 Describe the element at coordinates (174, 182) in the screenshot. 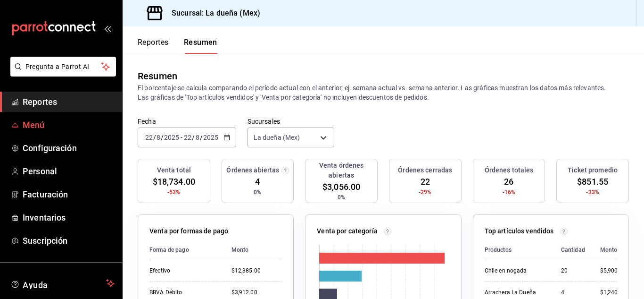

I see `span: $18,734.00` at that location.